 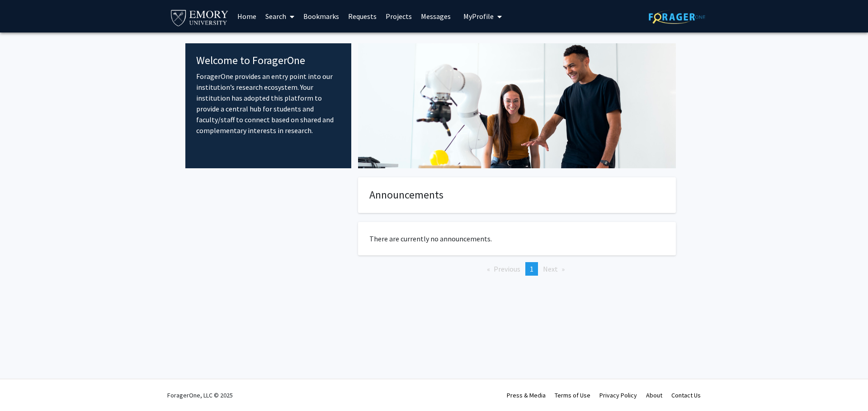 What do you see at coordinates (268, 60) in the screenshot?
I see `h4: Welcome to ForagerOne` at bounding box center [268, 60].